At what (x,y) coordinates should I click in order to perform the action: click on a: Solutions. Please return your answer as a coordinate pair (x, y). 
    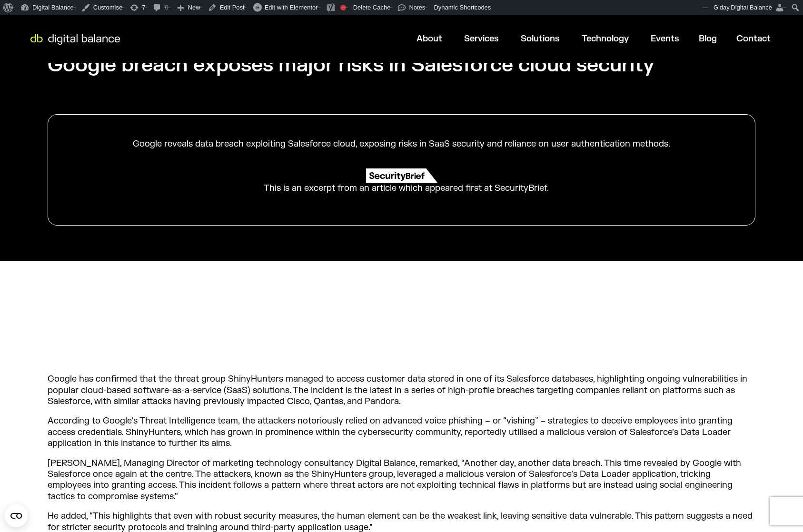
    Looking at the image, I should click on (540, 38).